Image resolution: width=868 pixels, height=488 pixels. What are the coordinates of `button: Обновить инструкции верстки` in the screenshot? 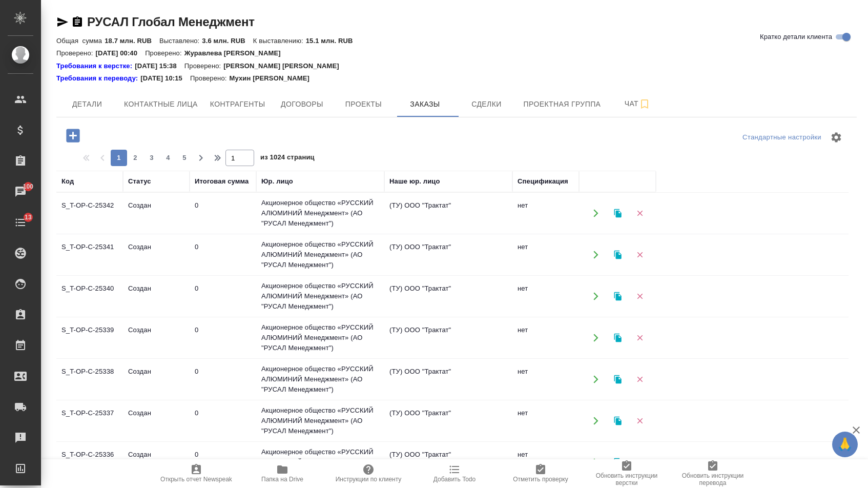 It's located at (627, 474).